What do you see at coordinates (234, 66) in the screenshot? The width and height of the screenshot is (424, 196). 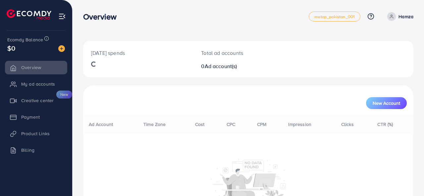 I see `h2: 0` at bounding box center [234, 66].